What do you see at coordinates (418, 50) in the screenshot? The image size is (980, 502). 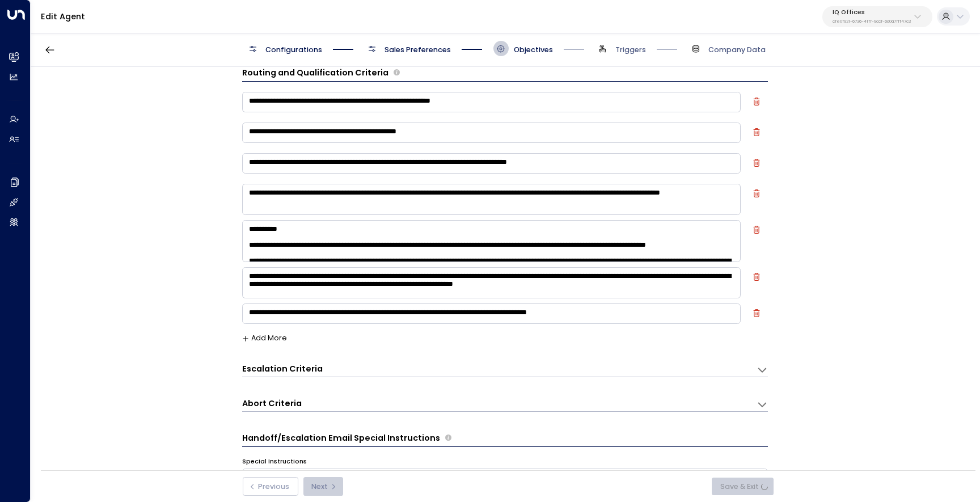 I see `span: Sales Preferences` at bounding box center [418, 50].